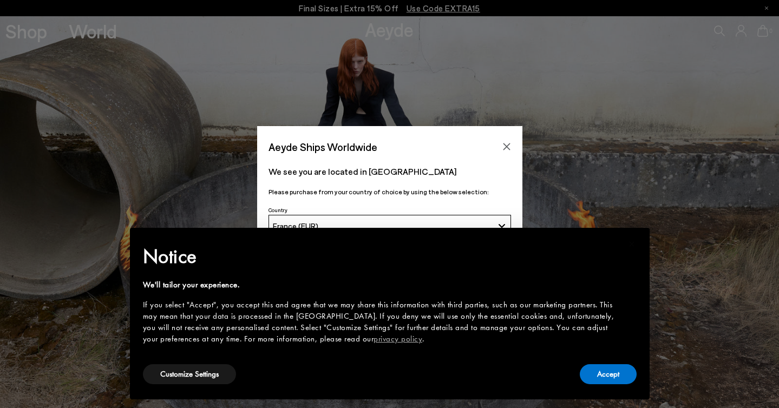  I want to click on span: Country, so click(278, 210).